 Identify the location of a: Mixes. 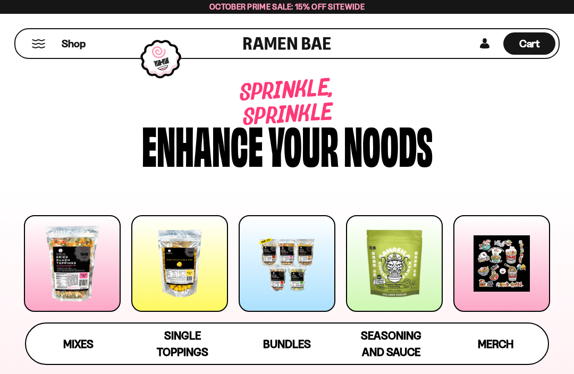
(78, 344).